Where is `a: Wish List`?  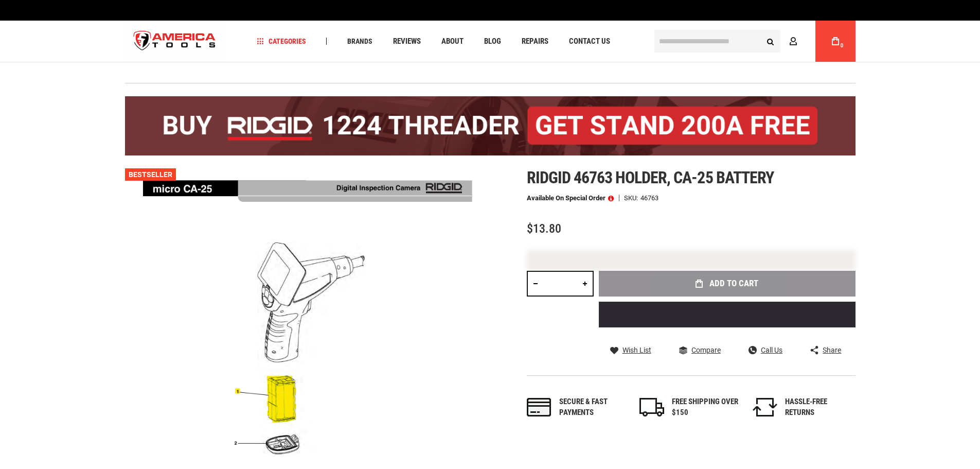
a: Wish List is located at coordinates (631, 350).